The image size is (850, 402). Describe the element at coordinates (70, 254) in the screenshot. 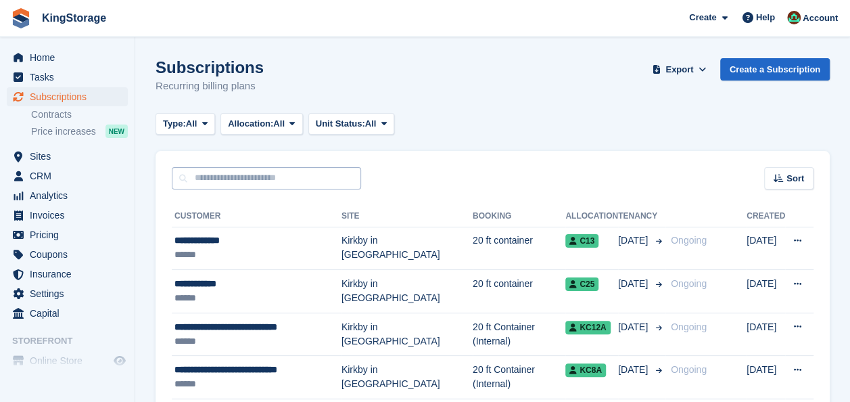

I see `span: Coupons` at that location.